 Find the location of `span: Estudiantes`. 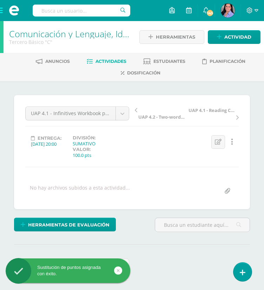

span: Estudiantes is located at coordinates (169, 61).